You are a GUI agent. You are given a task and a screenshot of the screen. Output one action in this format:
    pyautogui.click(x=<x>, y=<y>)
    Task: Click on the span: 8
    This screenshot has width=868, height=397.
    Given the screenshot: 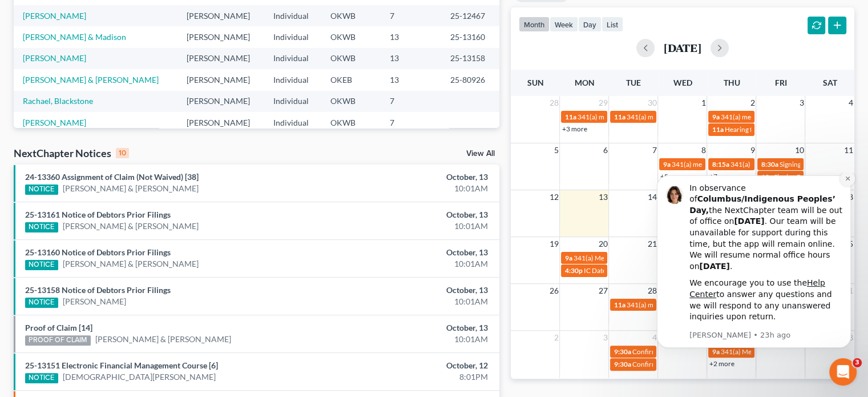 What is the action you would take?
    pyautogui.click(x=703, y=150)
    